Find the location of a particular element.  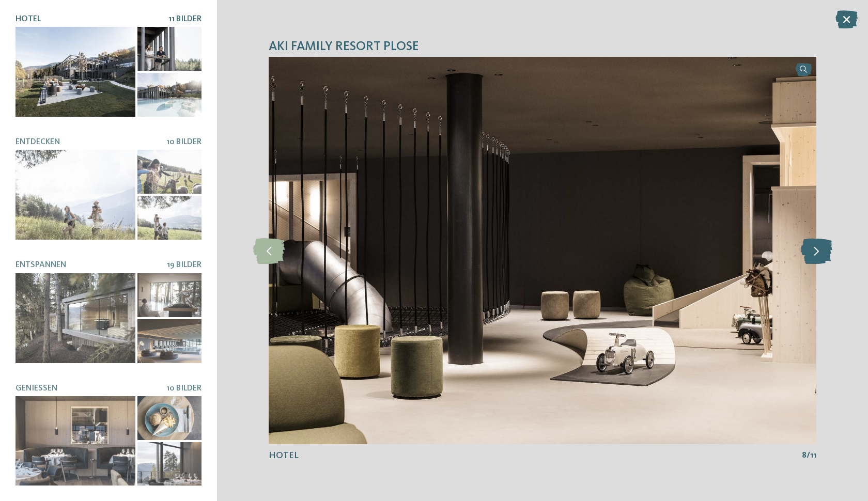

span: 8 is located at coordinates (804, 456).